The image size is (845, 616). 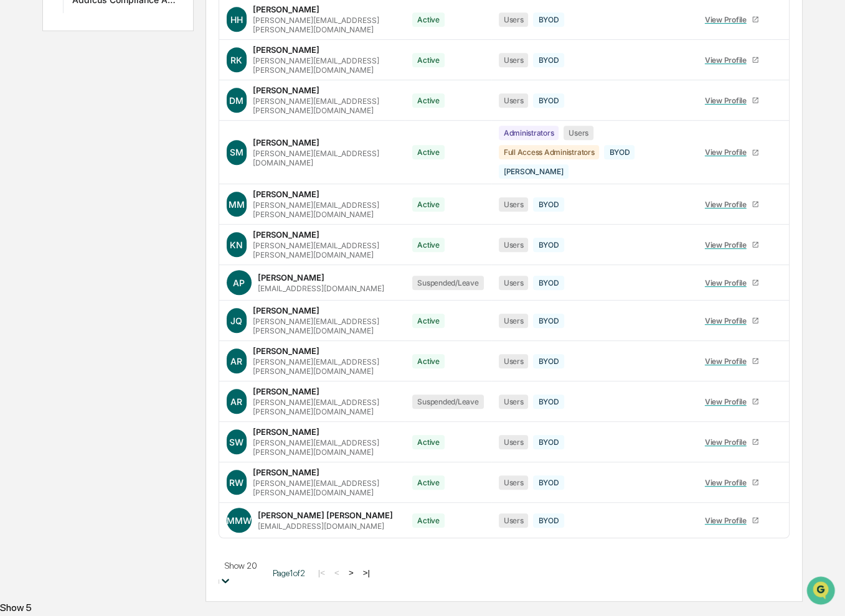 I want to click on span: Attestations, so click(x=128, y=260).